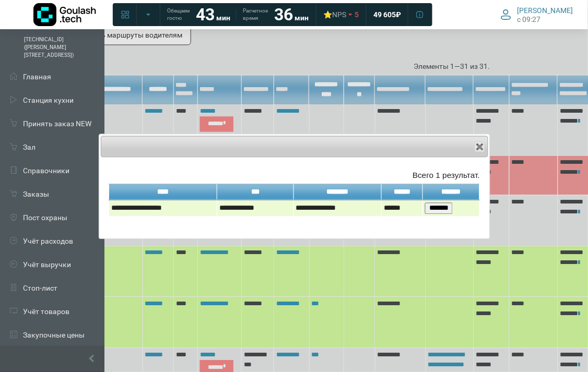  Describe the element at coordinates (283, 15) in the screenshot. I see `strong: 36` at that location.